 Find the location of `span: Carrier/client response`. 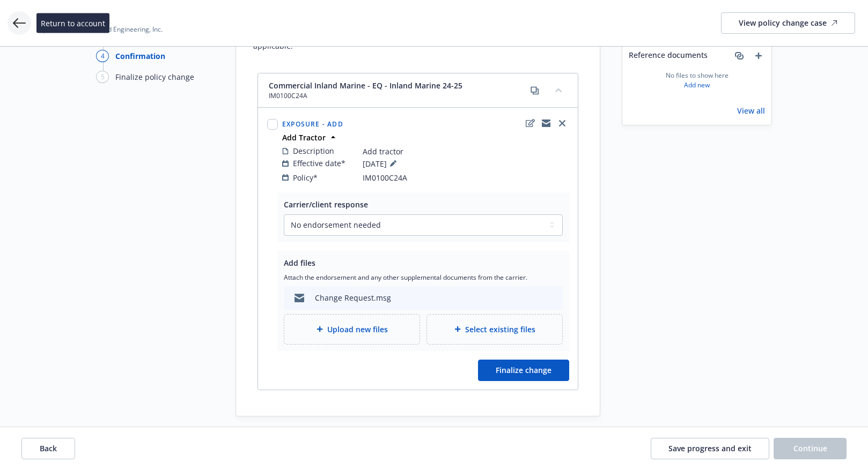

span: Carrier/client response is located at coordinates (326, 205).